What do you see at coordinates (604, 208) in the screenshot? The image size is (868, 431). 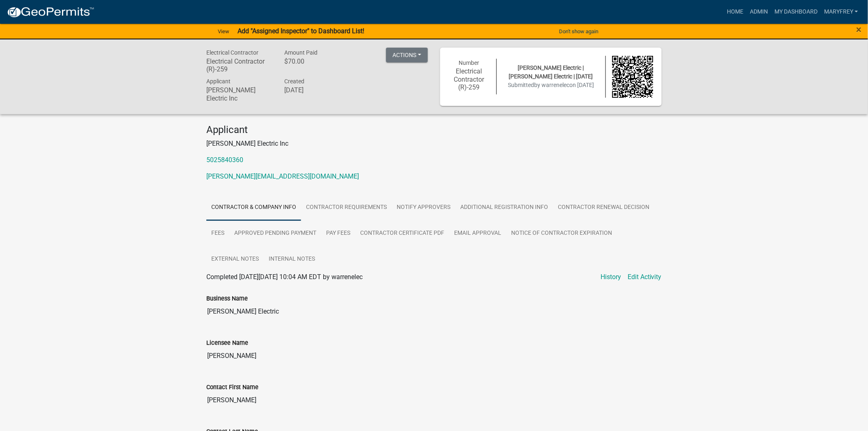 I see `a: Contractor Renewal Decision` at bounding box center [604, 208].